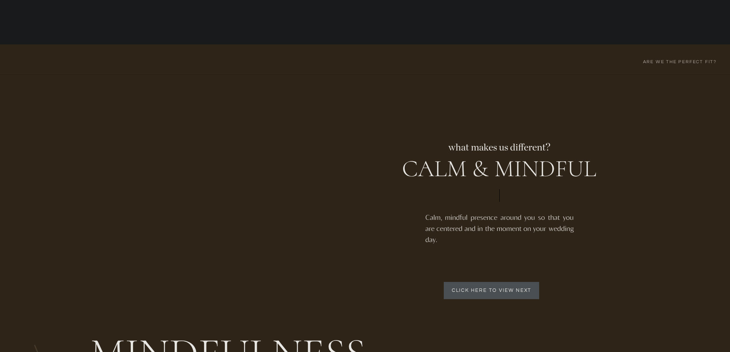 The image size is (730, 352). I want to click on p: are we the perfect fit?, so click(675, 62).